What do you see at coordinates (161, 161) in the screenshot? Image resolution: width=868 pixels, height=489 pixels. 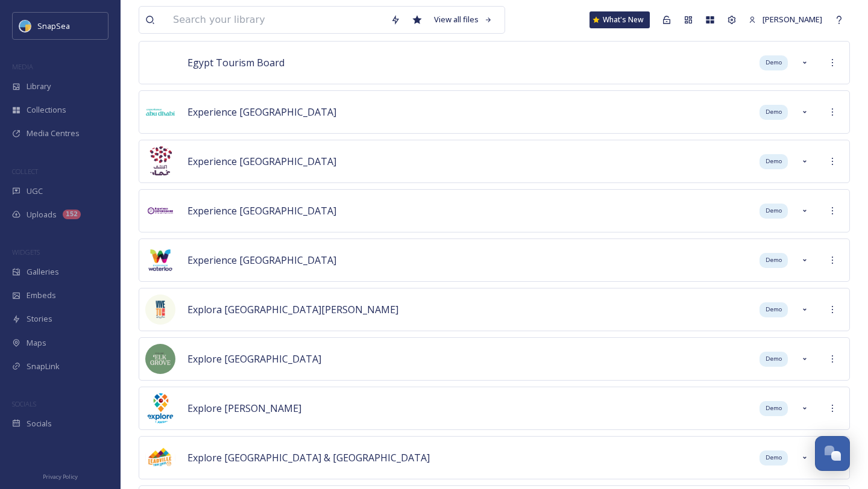 I see `img: CompanyLogo_logo_0vsk6Lu8.png` at bounding box center [161, 161].